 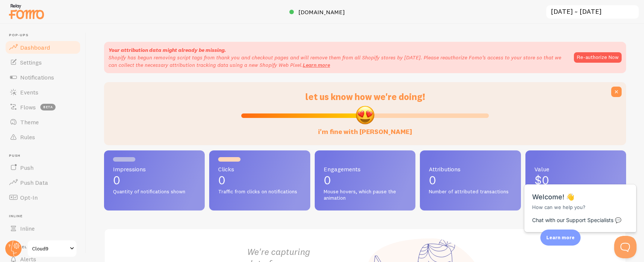 What do you see at coordinates (43, 122) in the screenshot?
I see `a: Theme` at bounding box center [43, 122].